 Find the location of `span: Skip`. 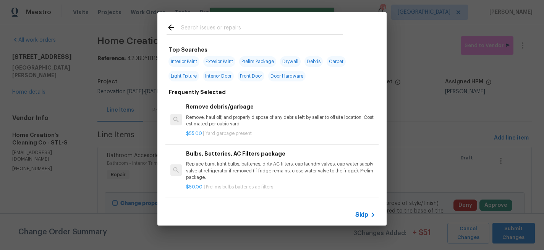

span: Skip is located at coordinates (362, 215).